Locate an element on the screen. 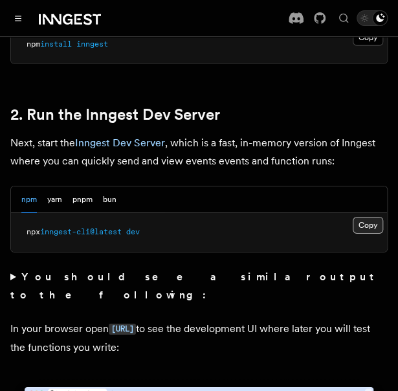  span: npx is located at coordinates (33, 232).